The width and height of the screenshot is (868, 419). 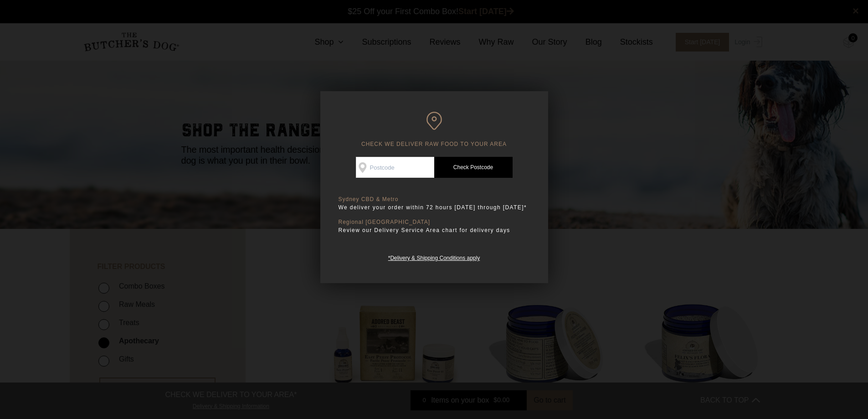 I want to click on a: *Delivery & Shipping Conditions apply, so click(x=434, y=256).